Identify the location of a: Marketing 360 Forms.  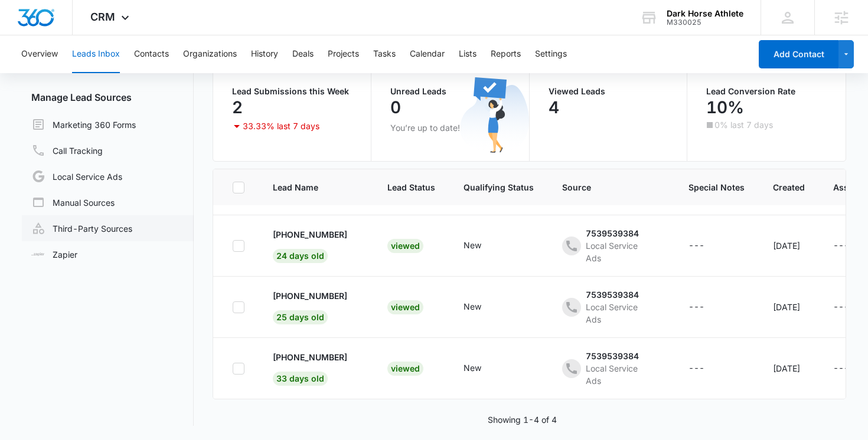
(83, 124).